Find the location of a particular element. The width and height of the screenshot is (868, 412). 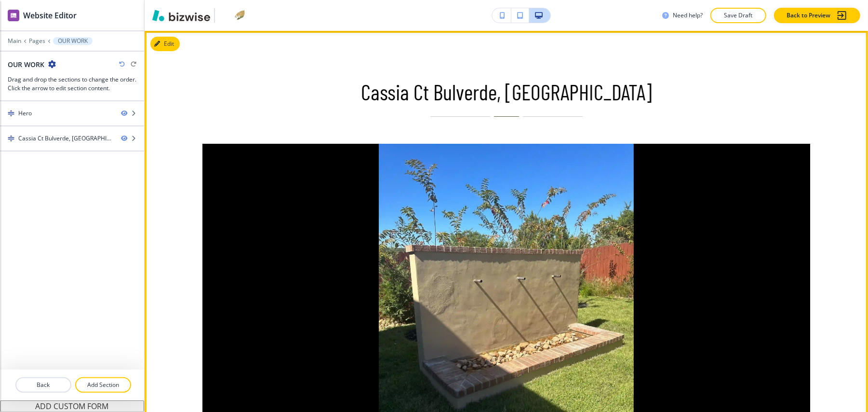

h2: OUR WORK is located at coordinates (26, 64).